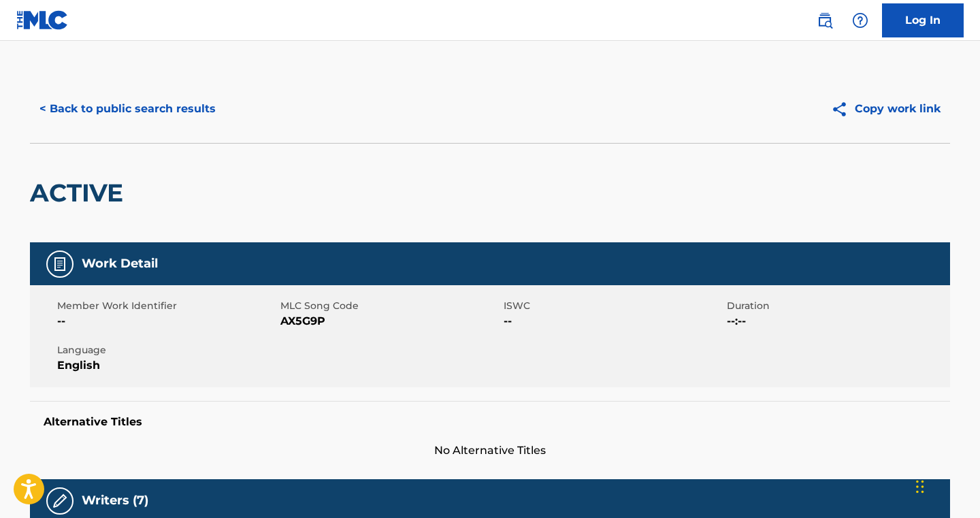 This screenshot has width=980, height=518. What do you see at coordinates (923, 21) in the screenshot?
I see `a: Log In` at bounding box center [923, 21].